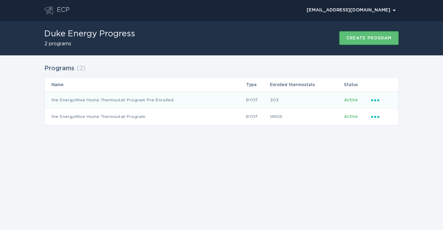 This screenshot has width=443, height=230. Describe the element at coordinates (59, 68) in the screenshot. I see `h2: Programs` at that location.